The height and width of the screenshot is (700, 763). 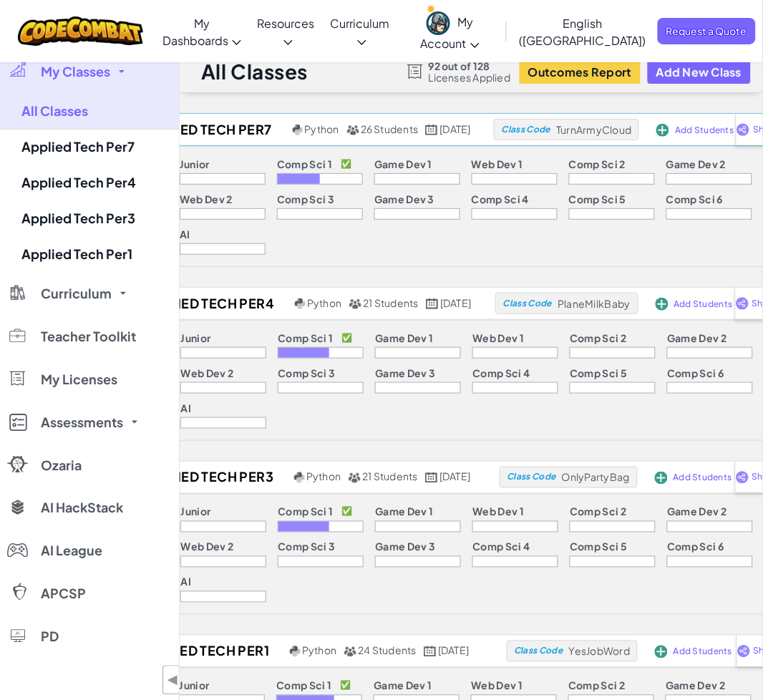 What do you see at coordinates (205, 130) in the screenshot?
I see `h2: Applied Tech Per7` at bounding box center [205, 130].